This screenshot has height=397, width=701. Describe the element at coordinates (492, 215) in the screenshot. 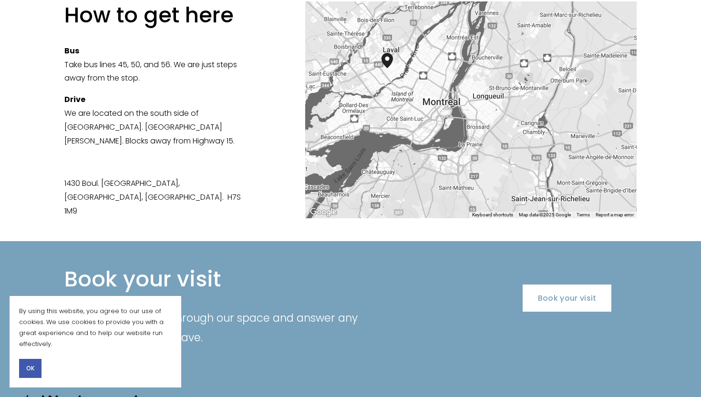

I see `button: Keyboard shortcuts` at that location.